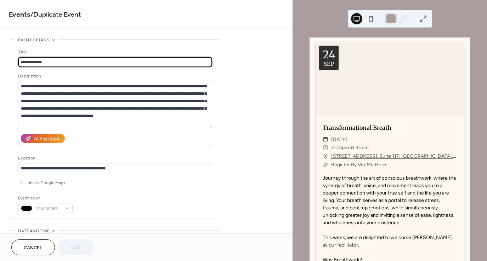 Image resolution: width=487 pixels, height=261 pixels. I want to click on a: Events, so click(19, 15).